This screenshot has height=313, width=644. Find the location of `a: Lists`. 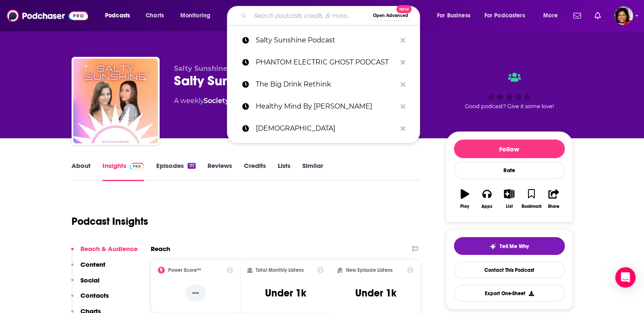

a: Lists is located at coordinates (284, 172).